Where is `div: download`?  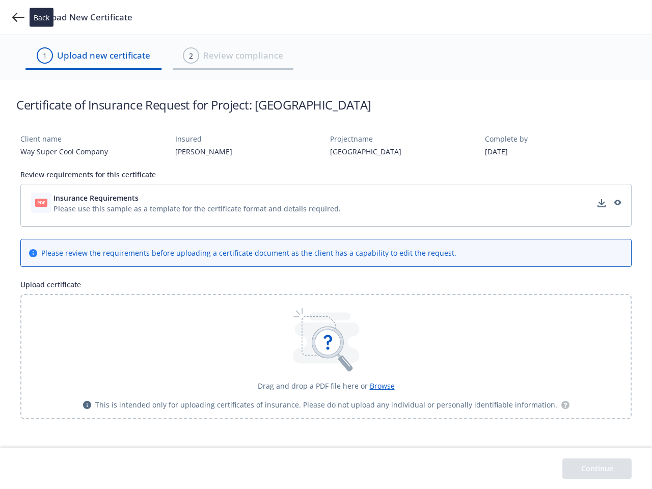
div: download is located at coordinates (602, 203).